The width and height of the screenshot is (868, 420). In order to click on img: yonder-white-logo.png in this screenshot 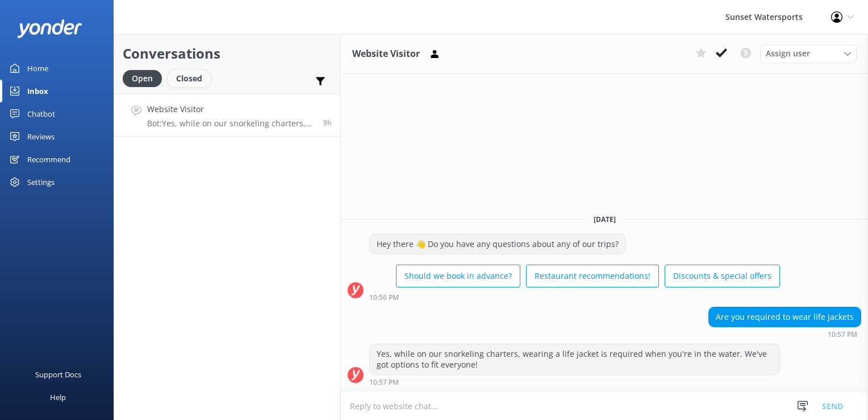, I will do `click(50, 28)`.